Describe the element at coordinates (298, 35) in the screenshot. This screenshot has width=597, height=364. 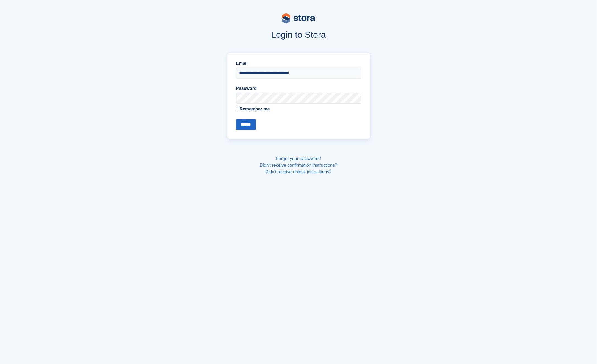
I see `h1: Login to Stora` at that location.